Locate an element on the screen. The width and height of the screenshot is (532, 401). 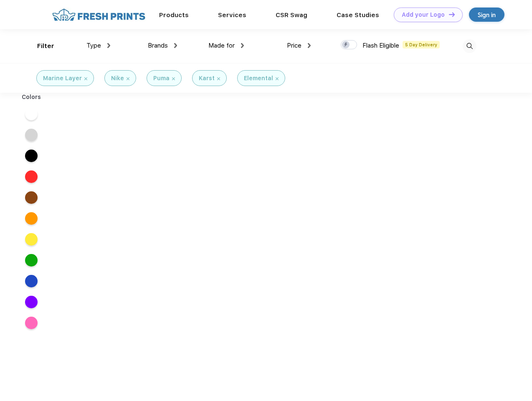
span: Made for is located at coordinates (221, 45).